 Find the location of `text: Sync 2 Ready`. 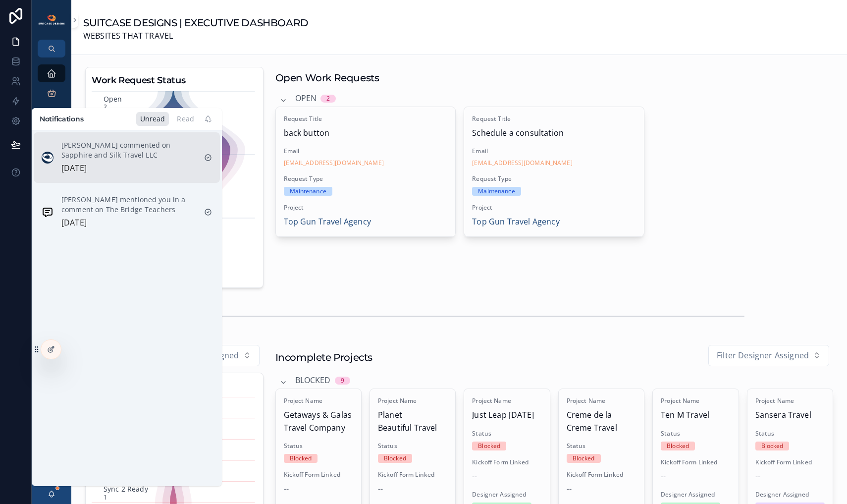

text: Sync 2 Ready is located at coordinates (126, 488).